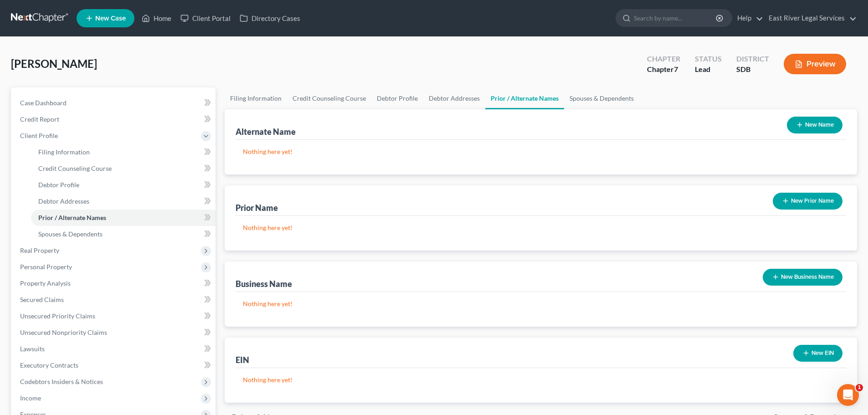 The width and height of the screenshot is (868, 415). Describe the element at coordinates (157, 18) in the screenshot. I see `a: Home` at that location.